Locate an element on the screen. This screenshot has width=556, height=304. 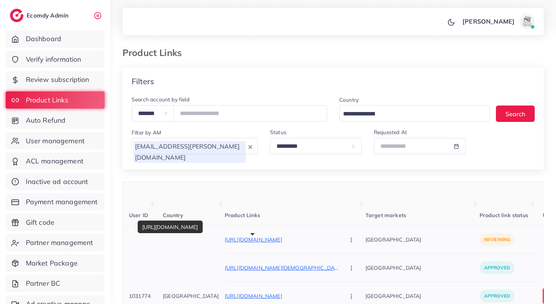
h3: Product Links is located at coordinates (155, 52).